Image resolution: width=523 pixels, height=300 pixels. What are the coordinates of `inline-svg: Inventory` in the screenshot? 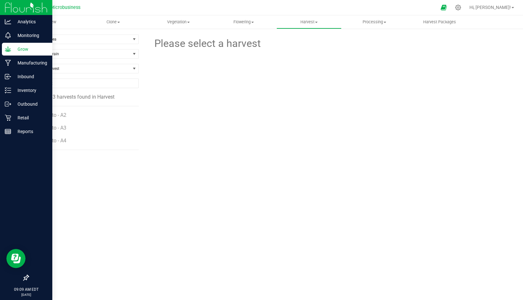 It's located at (8, 90).